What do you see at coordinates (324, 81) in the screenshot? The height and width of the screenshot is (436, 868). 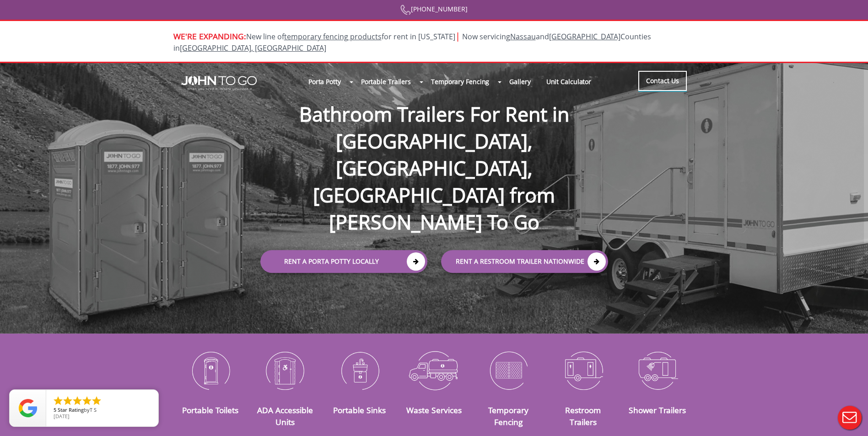 I see `a: Porta Potty` at bounding box center [324, 81].